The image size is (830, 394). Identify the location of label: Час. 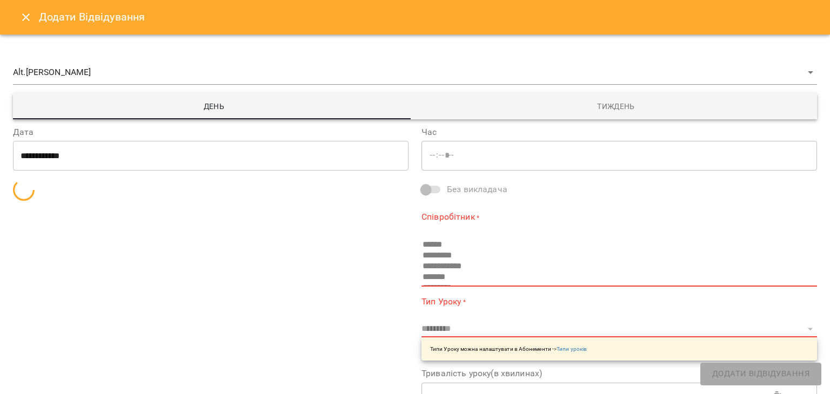
(619, 132).